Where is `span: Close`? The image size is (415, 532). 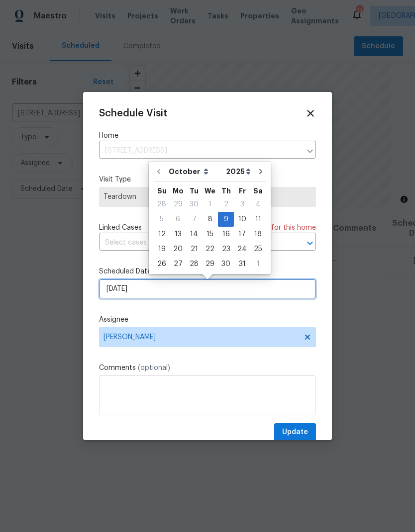
span: Close is located at coordinates (310, 113).